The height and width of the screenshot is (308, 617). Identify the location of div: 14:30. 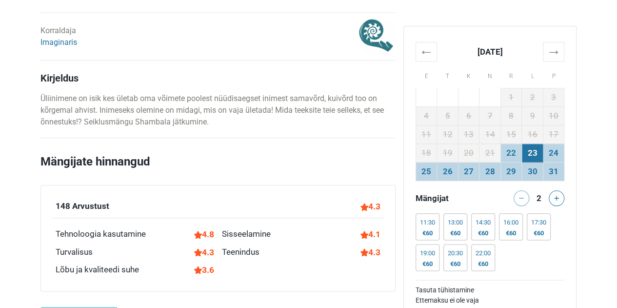
(483, 222).